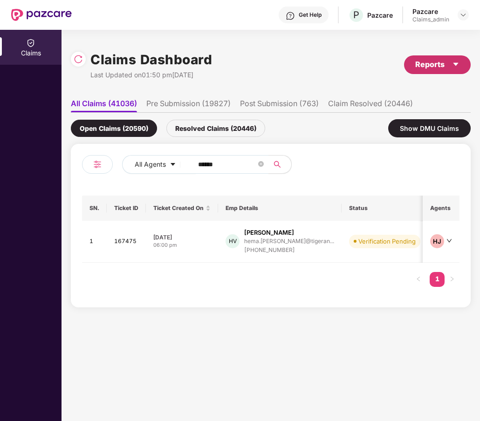 This screenshot has height=421, width=480. What do you see at coordinates (452, 280) in the screenshot?
I see `button: right` at bounding box center [452, 280].